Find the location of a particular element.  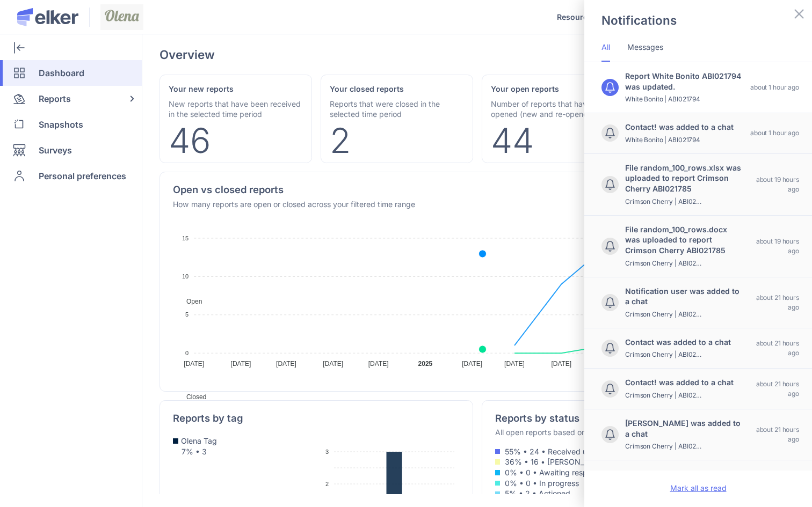

h4: Notifications is located at coordinates (639, 21).